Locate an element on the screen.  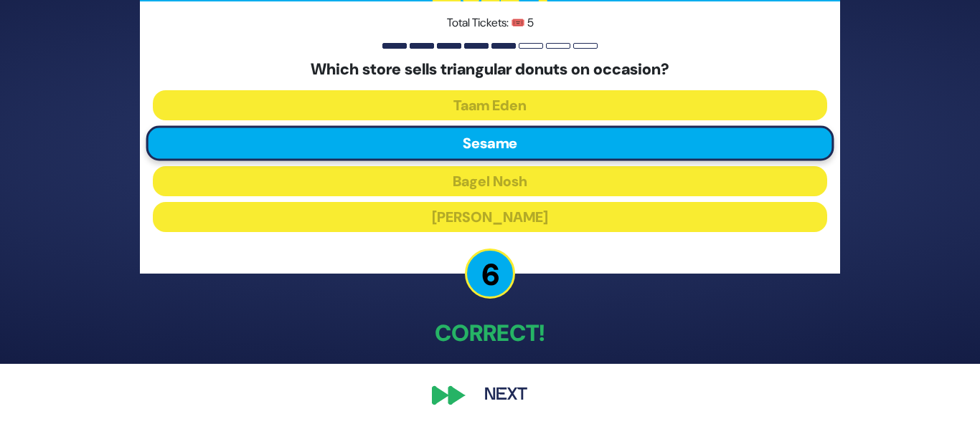
p: Total Tickets: 🎟️ 5 is located at coordinates (490, 23).